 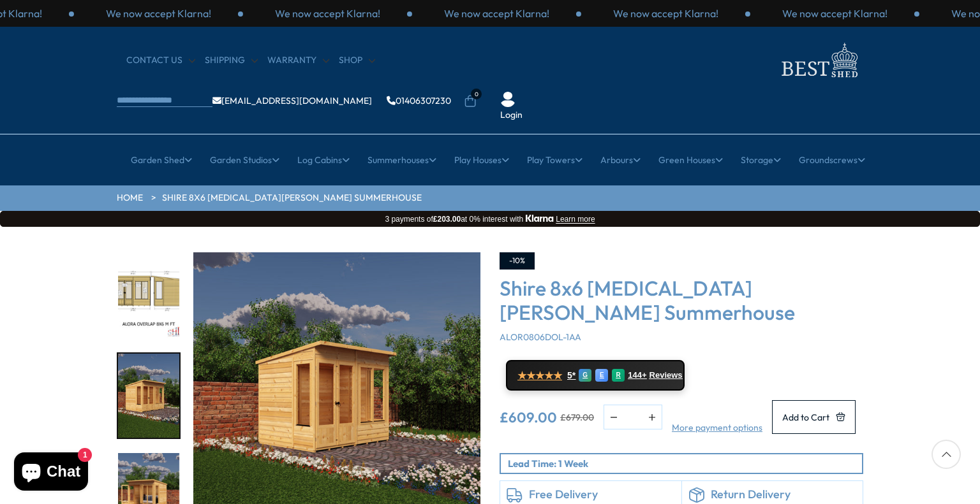 I want to click on ins: £609.00, so click(x=528, y=418).